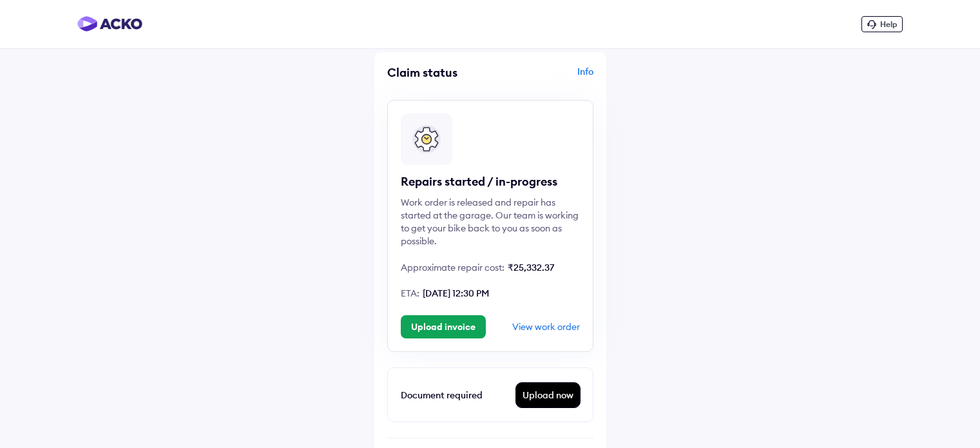 This screenshot has width=980, height=448. What do you see at coordinates (436, 72) in the screenshot?
I see `div: Claim status` at bounding box center [436, 72].